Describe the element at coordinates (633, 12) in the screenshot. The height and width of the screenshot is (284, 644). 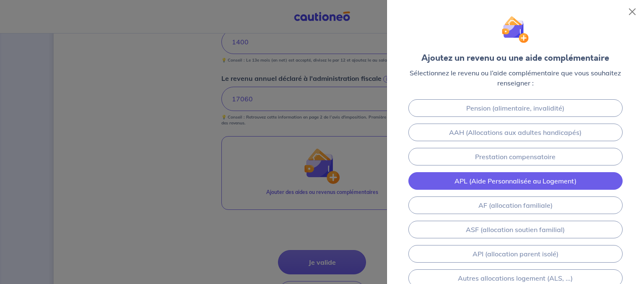
I see `button: Close` at that location.